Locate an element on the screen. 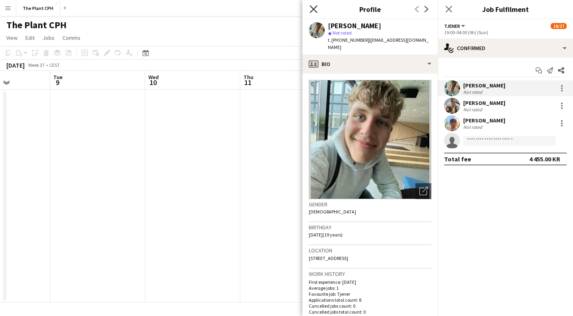  a: Comms is located at coordinates (71, 38).